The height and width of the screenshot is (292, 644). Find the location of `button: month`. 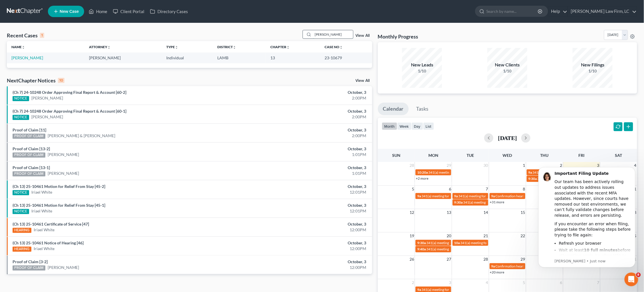

button: month is located at coordinates (390, 126).